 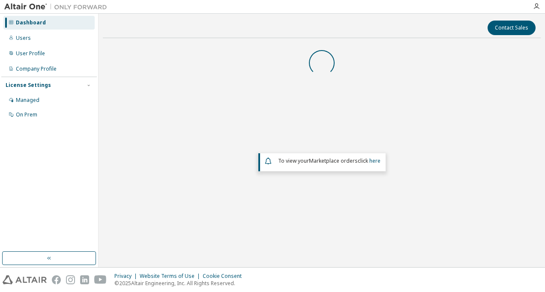 I want to click on img: Altair One, so click(x=58, y=7).